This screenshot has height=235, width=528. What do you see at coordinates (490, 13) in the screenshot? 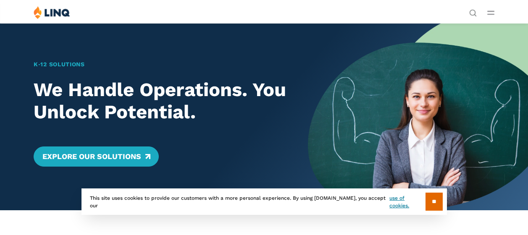
I see `button: Open Main Menu` at bounding box center [490, 13].